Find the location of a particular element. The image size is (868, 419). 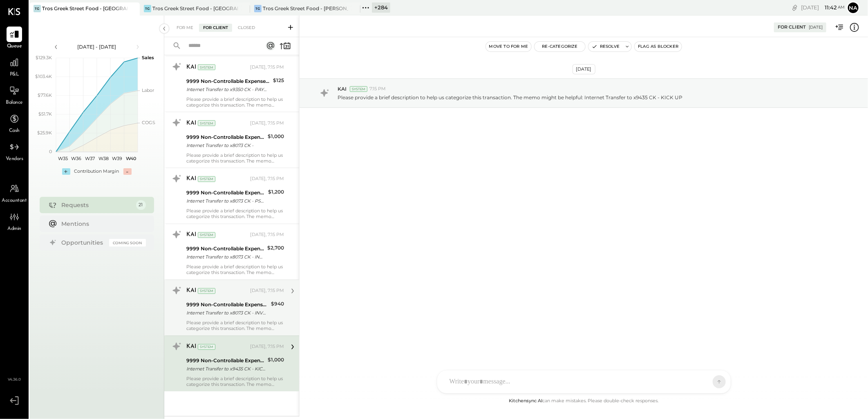

div: Mentions is located at coordinates (102, 223).